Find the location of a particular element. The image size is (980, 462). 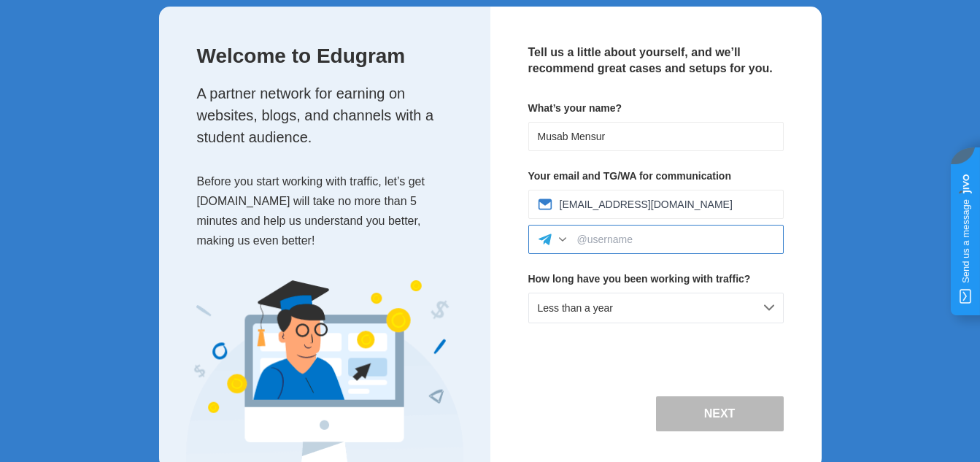

p: A partner network for earning on websites, blogs, and channels with a student audience. is located at coordinates (329, 115).